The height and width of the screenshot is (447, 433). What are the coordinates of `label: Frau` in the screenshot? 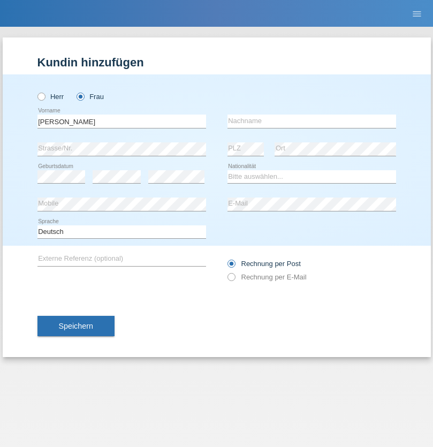 It's located at (90, 96).